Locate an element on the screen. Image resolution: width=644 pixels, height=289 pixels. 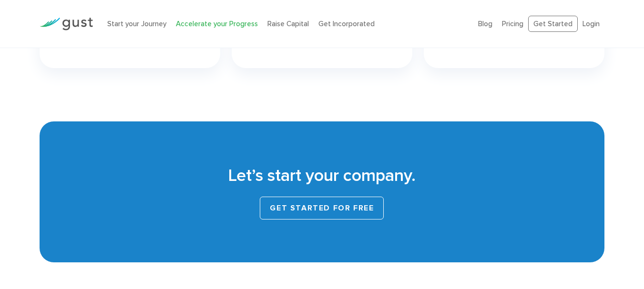
img: Gust Logo is located at coordinates (66, 24).